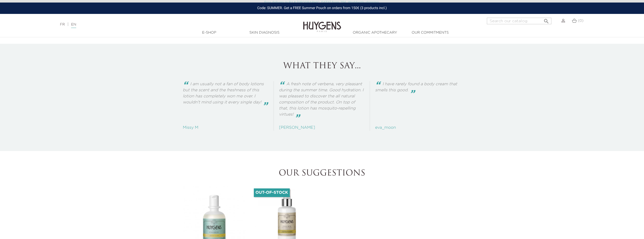 The width and height of the screenshot is (644, 239). Describe the element at coordinates (223, 94) in the screenshot. I see `p: I am usually not a fan of body lotions but the scent and the freshness of this lotion has complet...` at that location.